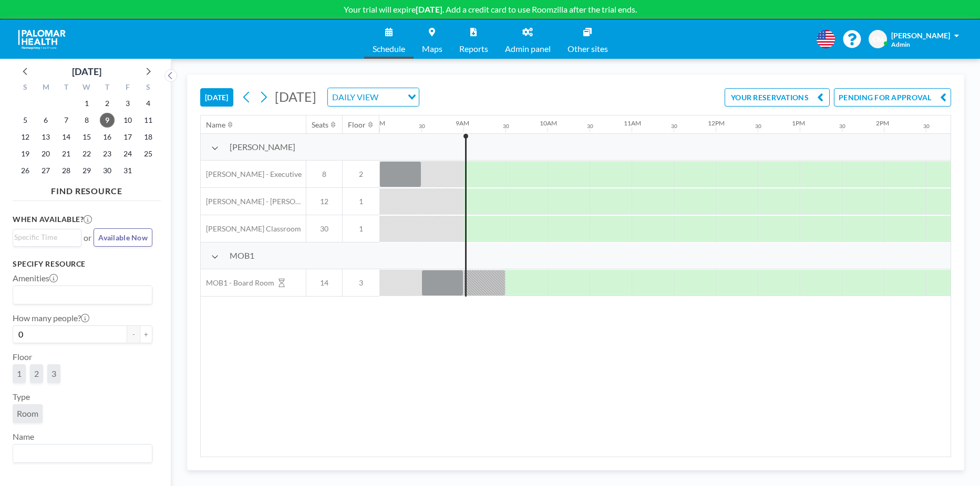 Image resolution: width=980 pixels, height=486 pixels. Describe the element at coordinates (66, 120) in the screenshot. I see `span: Tuesday, October 7, 2025` at that location.